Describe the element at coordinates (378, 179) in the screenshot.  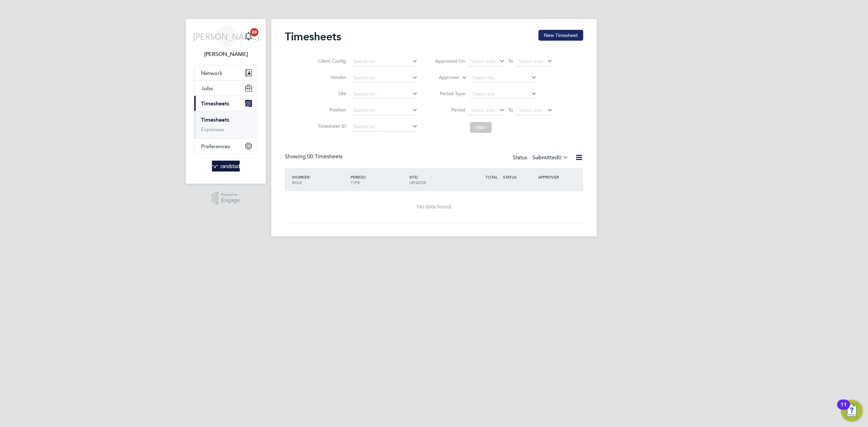
I see `div: PERIOD` at that location.